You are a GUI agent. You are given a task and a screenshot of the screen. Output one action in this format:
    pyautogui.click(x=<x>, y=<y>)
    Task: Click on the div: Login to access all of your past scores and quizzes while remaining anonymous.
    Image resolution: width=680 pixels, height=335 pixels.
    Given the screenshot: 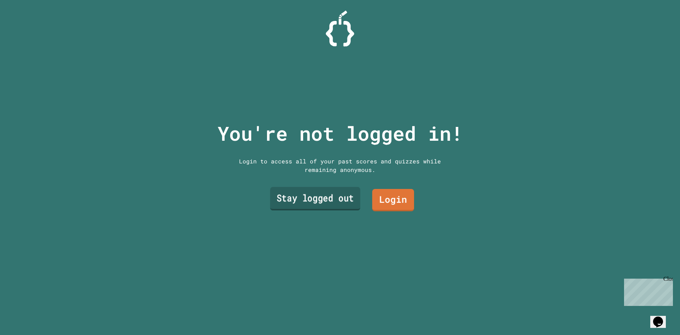 What is the action you would take?
    pyautogui.click(x=340, y=165)
    